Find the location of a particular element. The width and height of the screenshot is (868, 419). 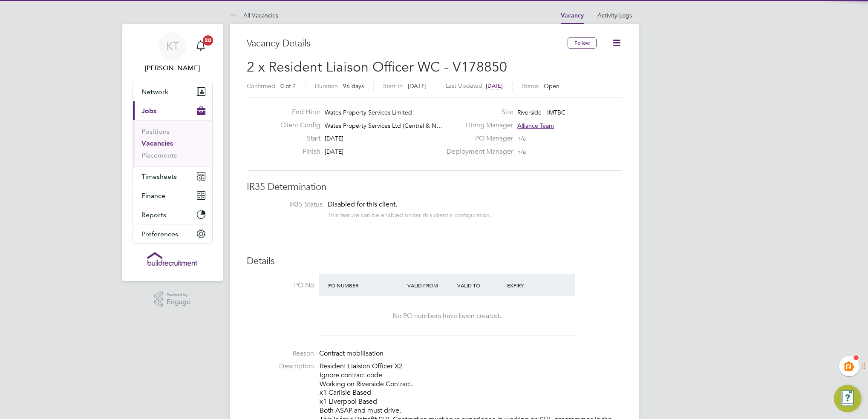

span: KT is located at coordinates (173, 46).